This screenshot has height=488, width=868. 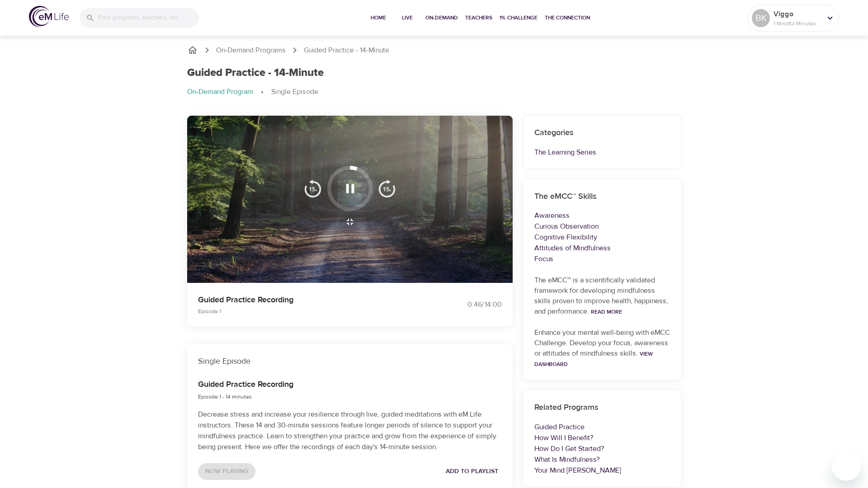 What do you see at coordinates (245, 385) in the screenshot?
I see `h6: Guided Practice Recording` at bounding box center [245, 385].